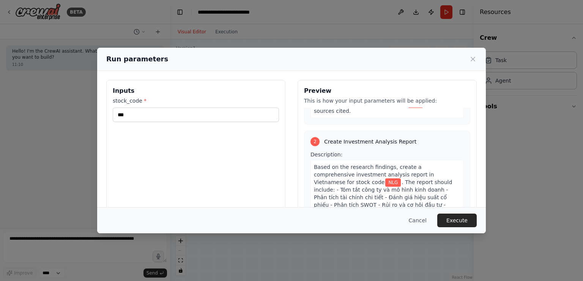 This screenshot has width=583, height=281. What do you see at coordinates (457, 221) in the screenshot?
I see `button: Execute` at bounding box center [457, 221].